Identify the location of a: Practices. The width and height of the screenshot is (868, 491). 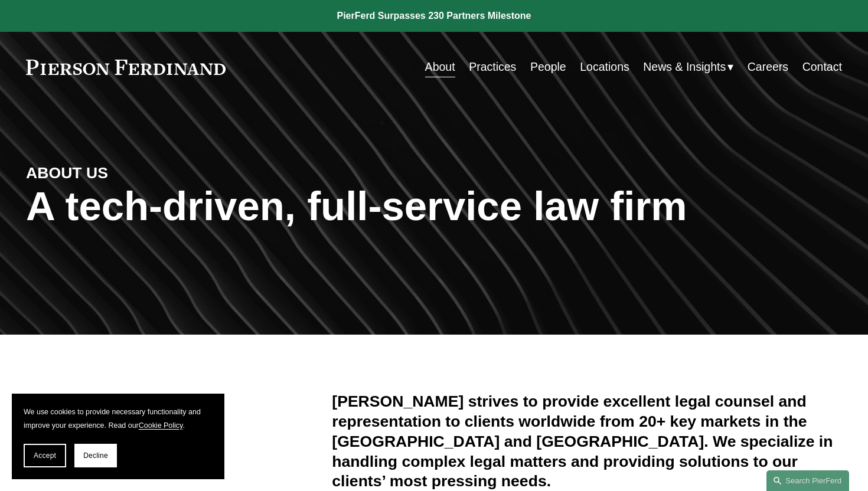
(493, 66).